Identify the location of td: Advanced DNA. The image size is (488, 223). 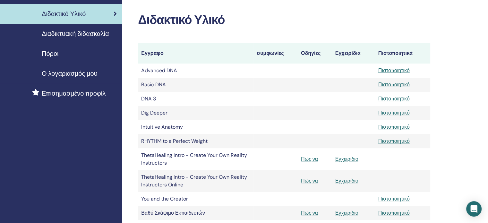
(196, 71).